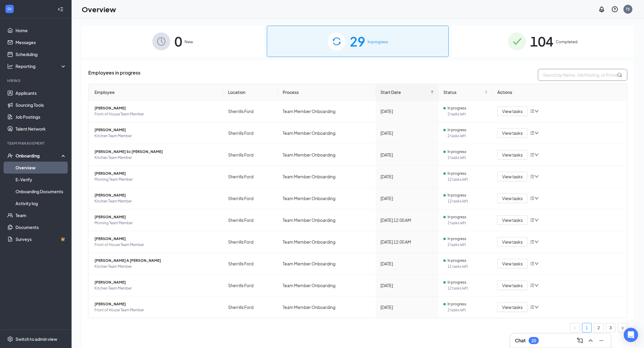 Image resolution: width=644 pixels, height=348 pixels. I want to click on div: Open Intercom Messenger, so click(631, 335).